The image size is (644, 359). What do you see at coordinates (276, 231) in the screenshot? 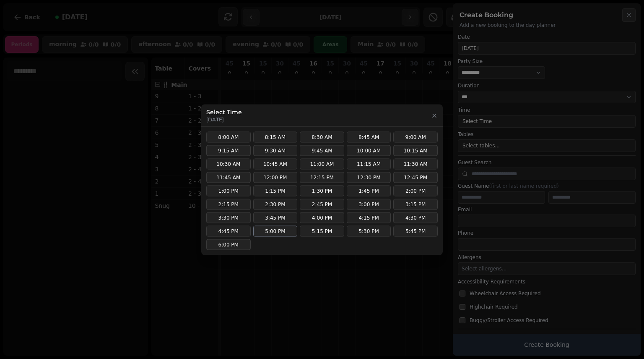
I see `button: 5:00 PM` at bounding box center [276, 231].